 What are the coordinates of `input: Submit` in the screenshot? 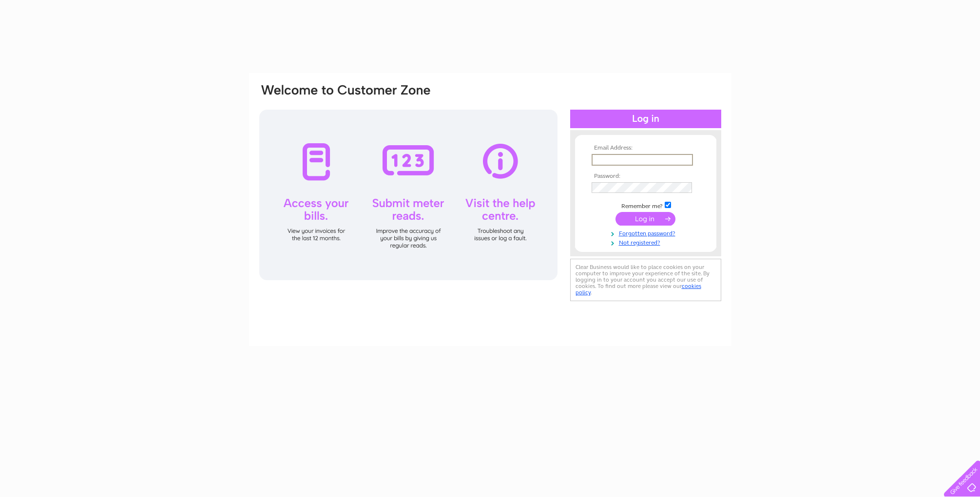 It's located at (646, 219).